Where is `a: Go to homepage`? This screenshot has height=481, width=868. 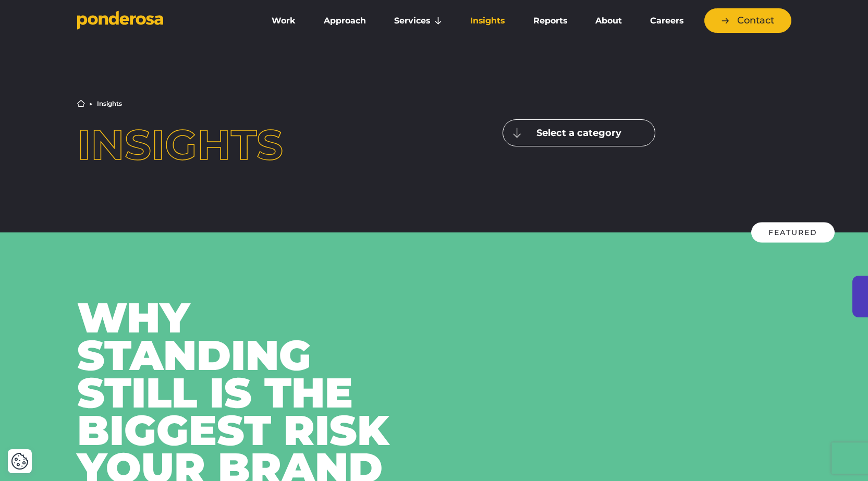 a: Go to homepage is located at coordinates (161, 21).